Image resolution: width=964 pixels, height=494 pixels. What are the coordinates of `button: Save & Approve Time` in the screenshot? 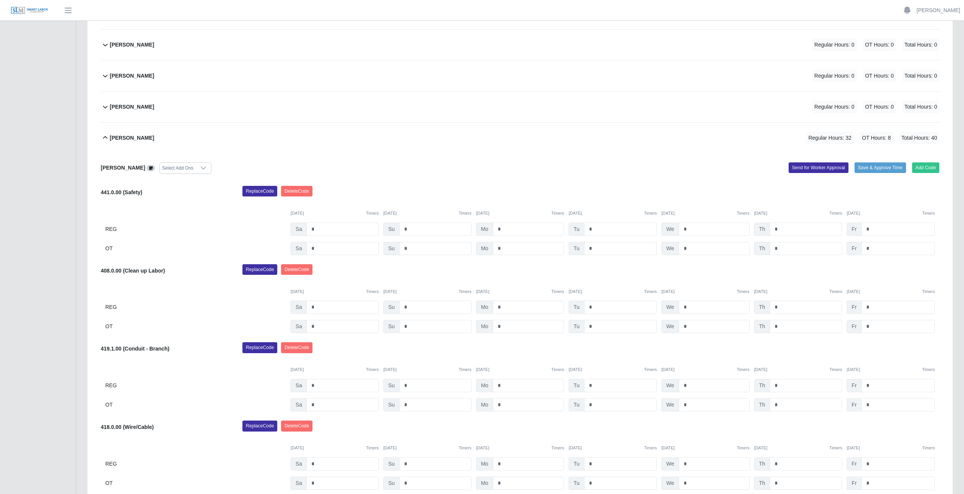 It's located at (880, 168).